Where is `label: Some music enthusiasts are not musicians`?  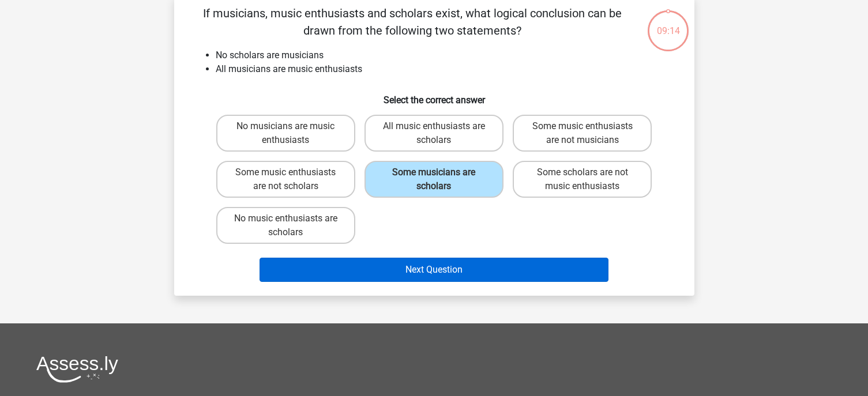 label: Some music enthusiasts are not musicians is located at coordinates (582, 133).